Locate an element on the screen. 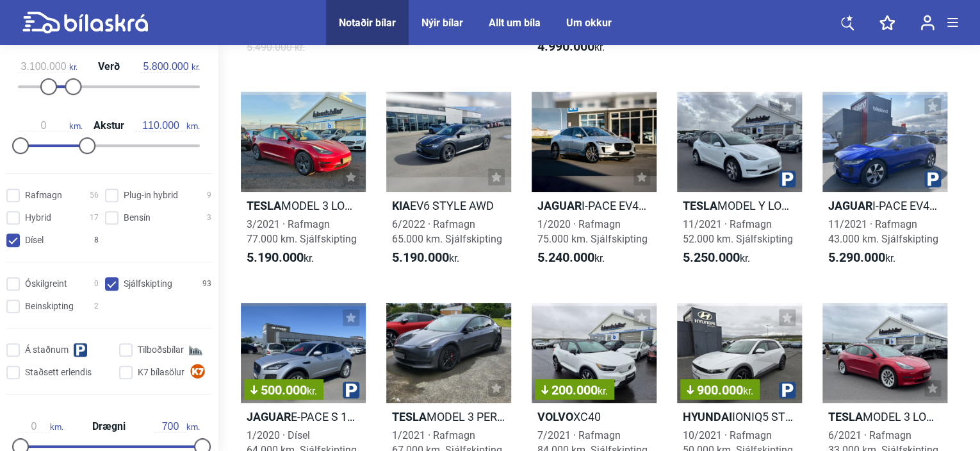 This screenshot has width=980, height=451. span: 2 is located at coordinates (96, 306).